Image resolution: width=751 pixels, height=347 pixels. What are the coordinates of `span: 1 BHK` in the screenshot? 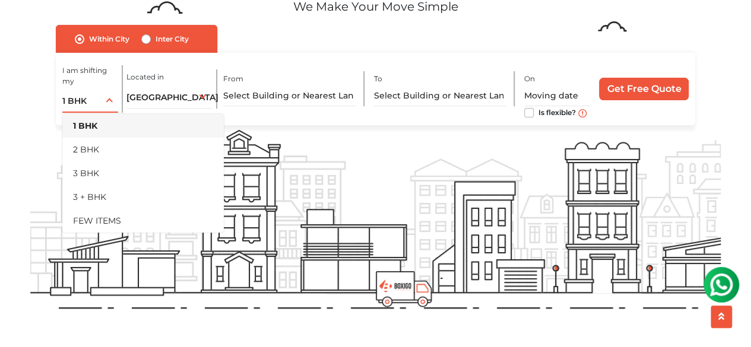 It's located at (74, 101).